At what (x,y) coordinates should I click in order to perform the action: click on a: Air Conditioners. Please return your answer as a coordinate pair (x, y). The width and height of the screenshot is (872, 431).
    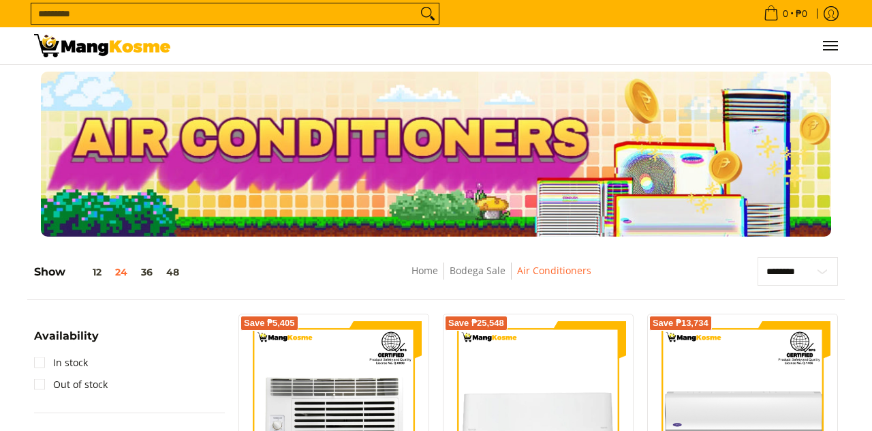
    Looking at the image, I should click on (554, 270).